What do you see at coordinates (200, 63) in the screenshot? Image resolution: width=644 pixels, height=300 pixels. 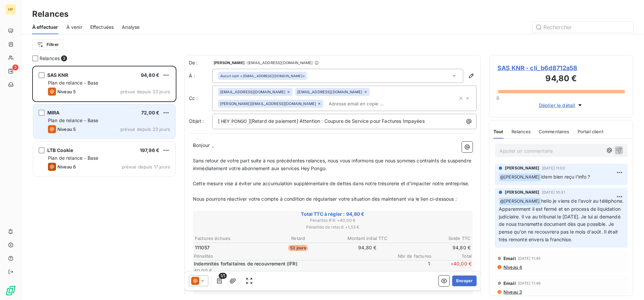 I see `span: De :` at bounding box center [200, 63].